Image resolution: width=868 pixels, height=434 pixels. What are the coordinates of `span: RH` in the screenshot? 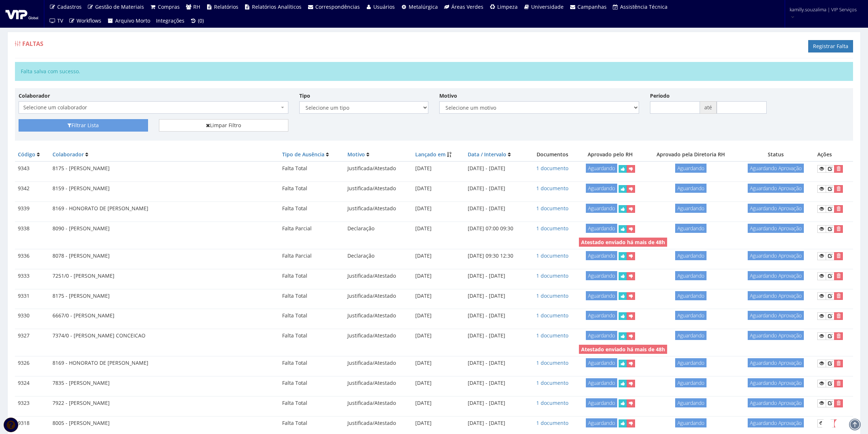 It's located at (197, 6).